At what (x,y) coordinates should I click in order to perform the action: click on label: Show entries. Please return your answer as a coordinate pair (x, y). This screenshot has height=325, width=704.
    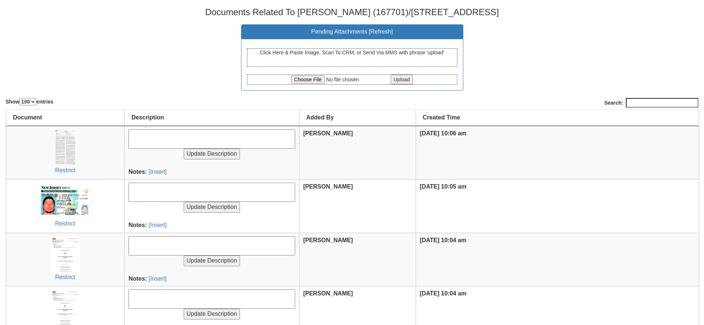
    Looking at the image, I should click on (29, 102).